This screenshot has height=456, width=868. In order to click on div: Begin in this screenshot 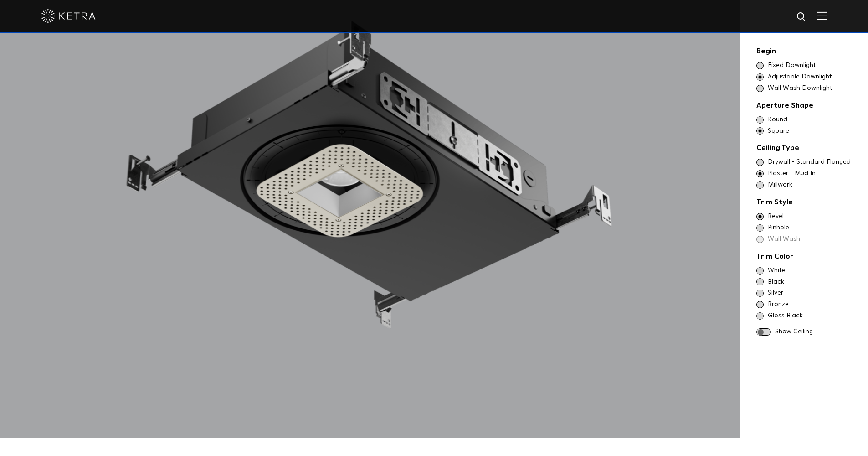, I will do `click(804, 52)`.